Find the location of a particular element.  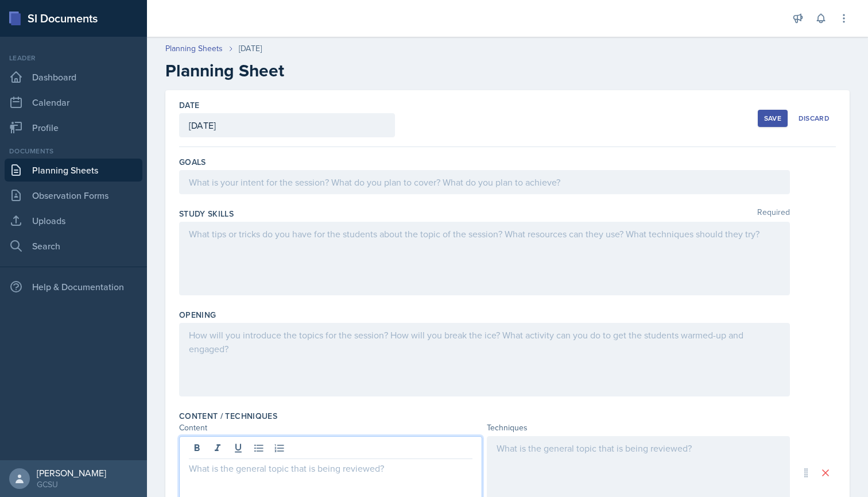

a: Observation Forms is located at coordinates (73, 195).